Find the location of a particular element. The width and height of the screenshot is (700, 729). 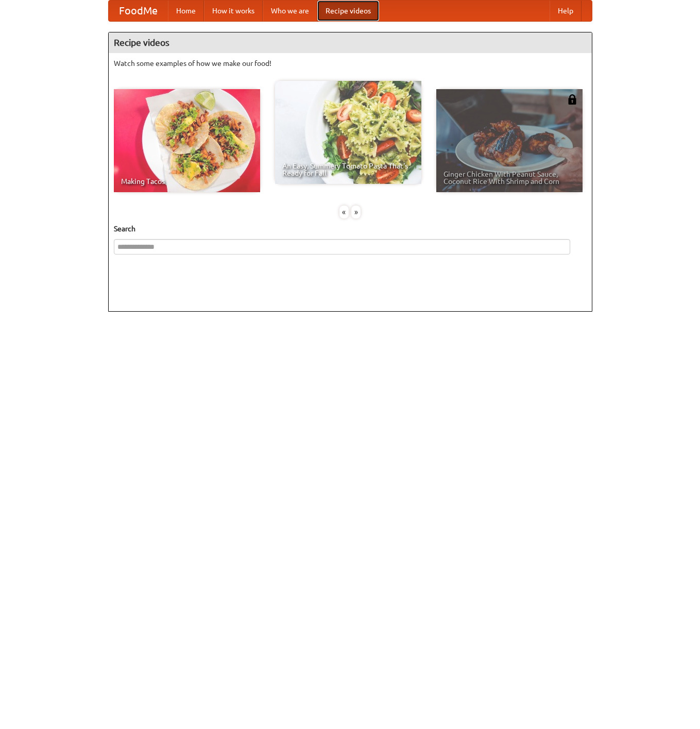

a: Making Tacos is located at coordinates (187, 140).